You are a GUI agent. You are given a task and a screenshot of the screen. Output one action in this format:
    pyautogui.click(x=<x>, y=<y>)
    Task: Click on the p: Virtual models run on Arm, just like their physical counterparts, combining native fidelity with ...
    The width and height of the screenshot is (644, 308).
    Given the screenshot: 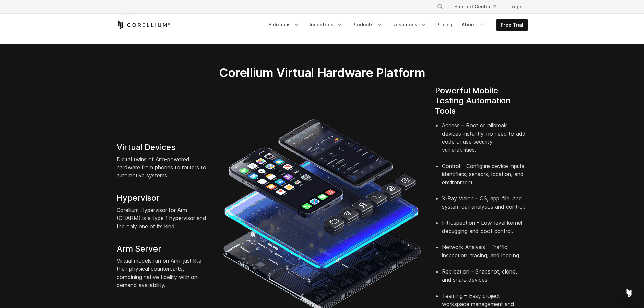 What is the action you would take?
    pyautogui.click(x=163, y=273)
    